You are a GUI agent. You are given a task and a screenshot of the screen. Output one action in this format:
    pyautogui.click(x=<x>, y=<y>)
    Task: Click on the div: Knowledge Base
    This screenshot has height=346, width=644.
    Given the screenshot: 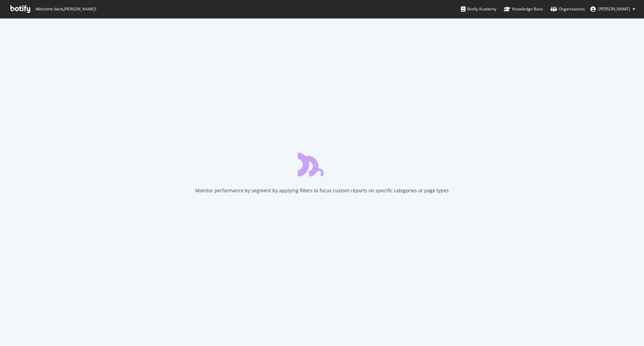 What is the action you would take?
    pyautogui.click(x=523, y=9)
    